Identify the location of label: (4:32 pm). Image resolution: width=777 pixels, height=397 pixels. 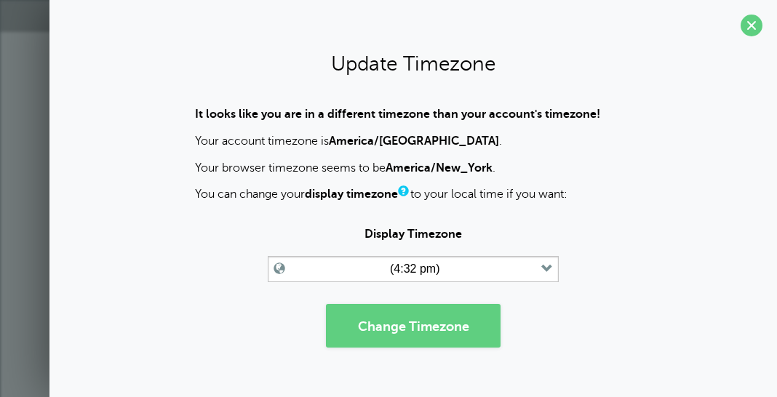
(415, 269).